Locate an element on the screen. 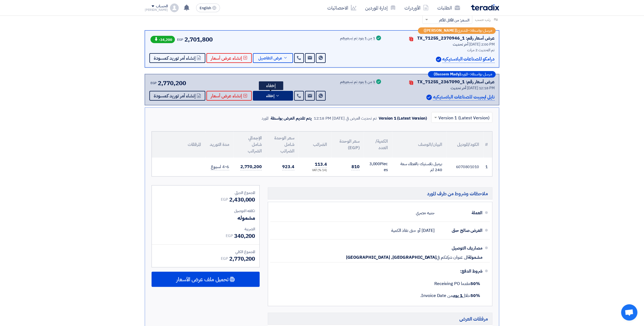 This screenshot has height=326, width=644. div: Open chat is located at coordinates (629, 313).